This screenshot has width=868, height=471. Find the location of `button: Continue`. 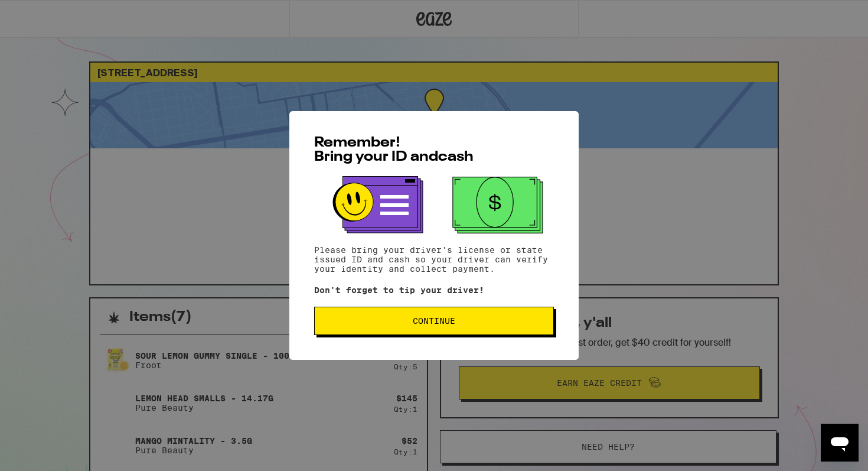

button: Continue is located at coordinates (434, 321).